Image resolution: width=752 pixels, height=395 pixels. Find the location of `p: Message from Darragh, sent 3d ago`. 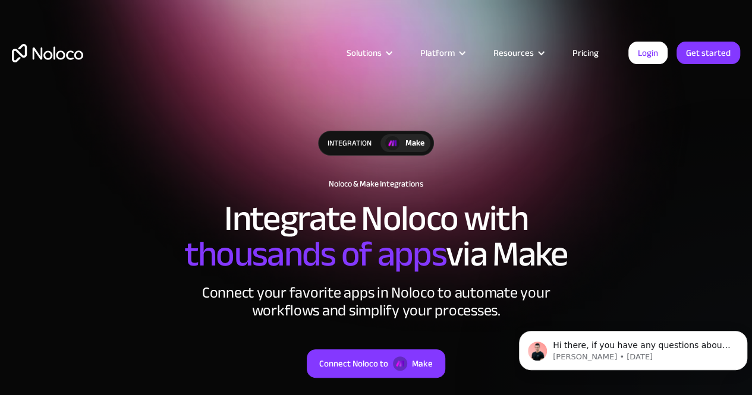

p: Message from Darragh, sent 3d ago is located at coordinates (128, 51).